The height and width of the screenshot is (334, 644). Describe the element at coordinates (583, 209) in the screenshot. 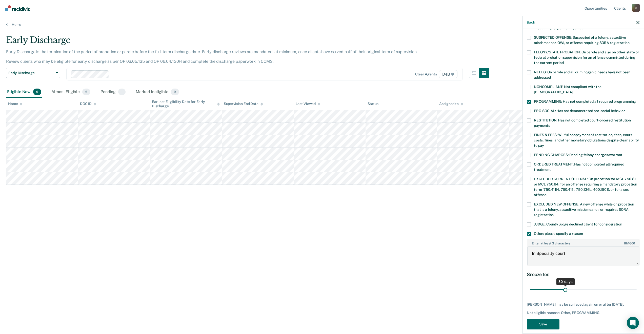

I see `span: EXCLUDED NEW OFFENSE: A new offense while on probation that is a felony, assaultive misdemeanor, ...` at that location.